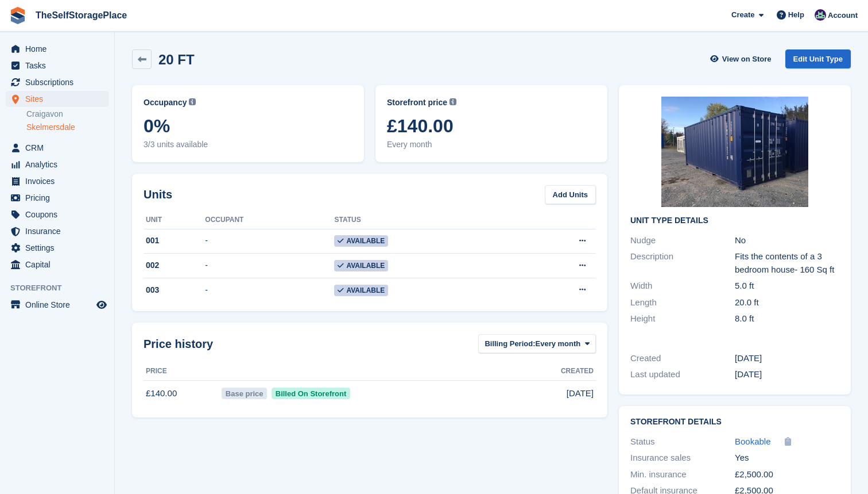  Describe the element at coordinates (62, 288) in the screenshot. I see `span: Storefront` at that location.